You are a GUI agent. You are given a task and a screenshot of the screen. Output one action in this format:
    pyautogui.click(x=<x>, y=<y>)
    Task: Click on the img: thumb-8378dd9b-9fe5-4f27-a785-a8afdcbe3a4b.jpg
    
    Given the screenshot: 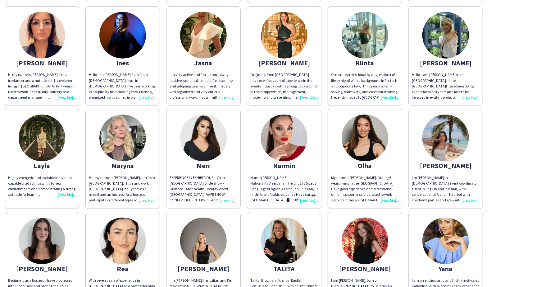 What is the action you would take?
    pyautogui.click(x=123, y=241)
    